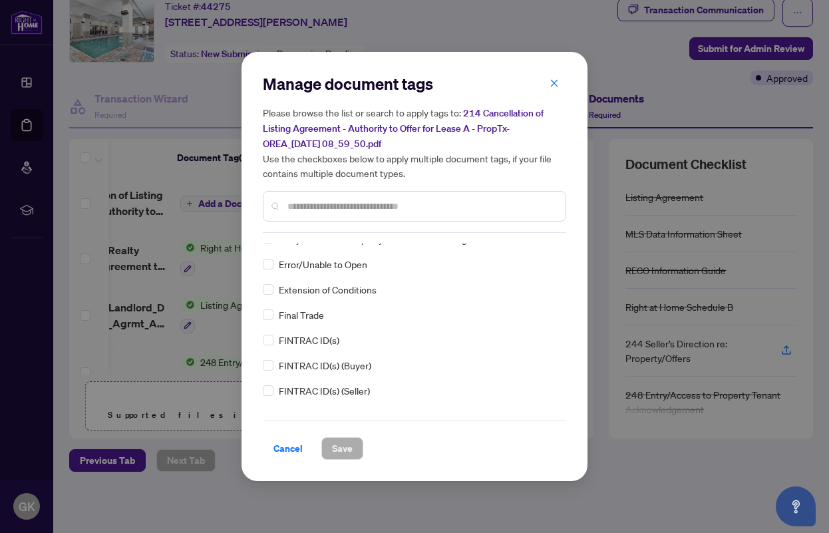 Image resolution: width=829 pixels, height=533 pixels. What do you see at coordinates (288, 448) in the screenshot?
I see `button: Cancel` at bounding box center [288, 448].